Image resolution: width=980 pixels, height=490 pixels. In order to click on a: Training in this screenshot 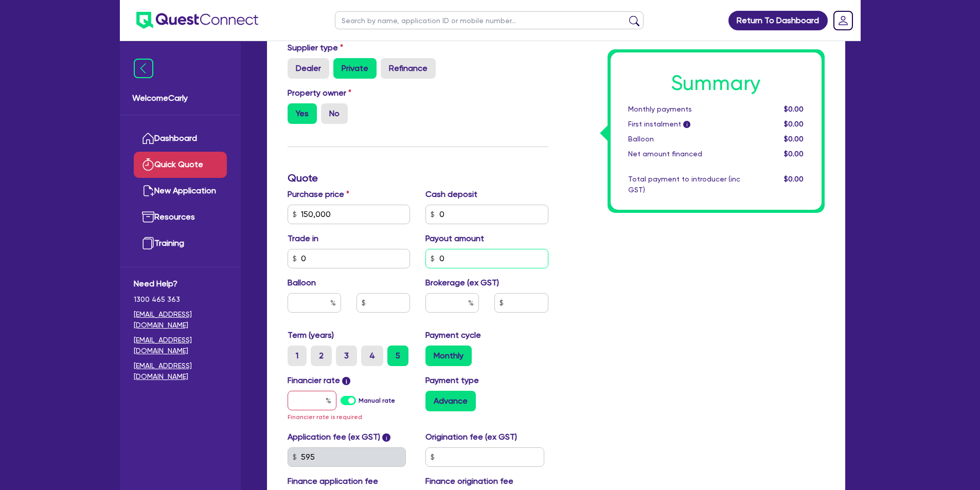, I will do `click(180, 243)`.